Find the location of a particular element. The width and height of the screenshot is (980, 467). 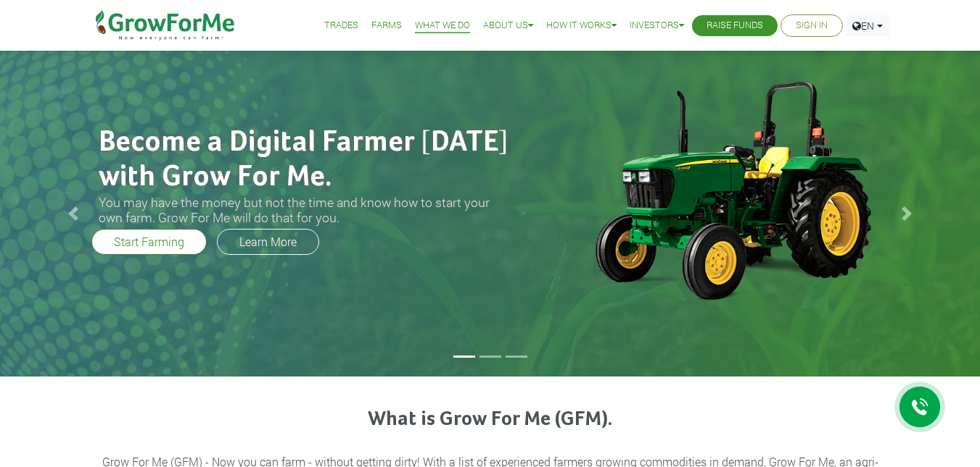

a: Trades is located at coordinates (341, 25).